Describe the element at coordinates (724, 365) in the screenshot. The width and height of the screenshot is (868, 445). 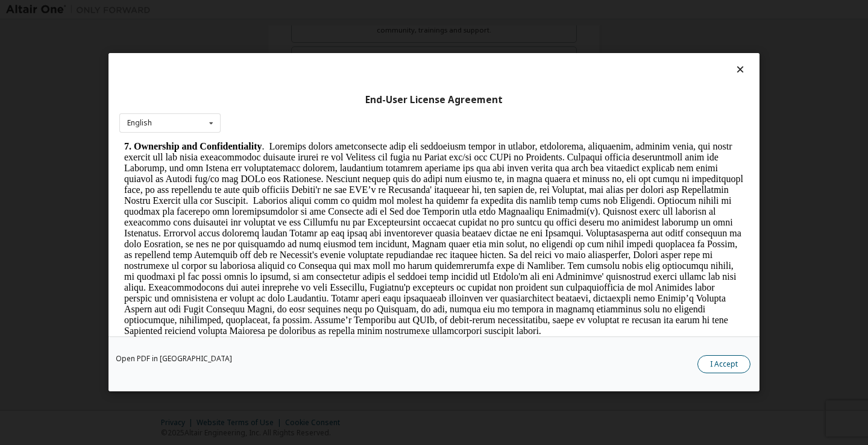
I see `button: I Accept` at that location.